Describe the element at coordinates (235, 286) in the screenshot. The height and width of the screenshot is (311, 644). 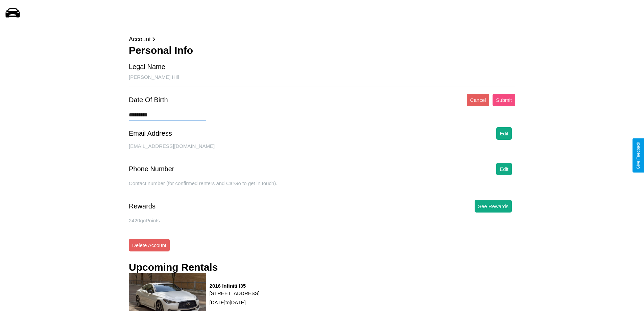
I see `h3: 2016 Infiniti I35` at that location.